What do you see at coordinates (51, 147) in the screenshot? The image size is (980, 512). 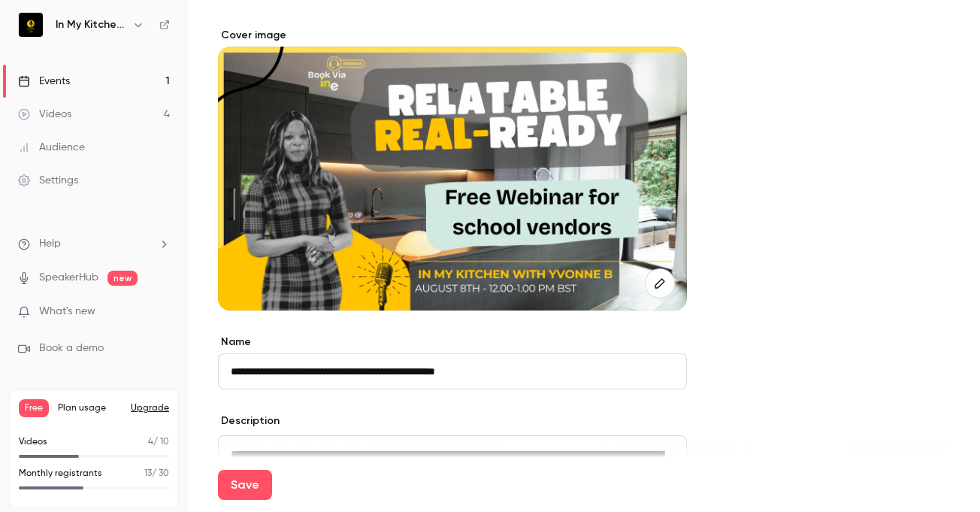 I see `div: Audience` at bounding box center [51, 147].